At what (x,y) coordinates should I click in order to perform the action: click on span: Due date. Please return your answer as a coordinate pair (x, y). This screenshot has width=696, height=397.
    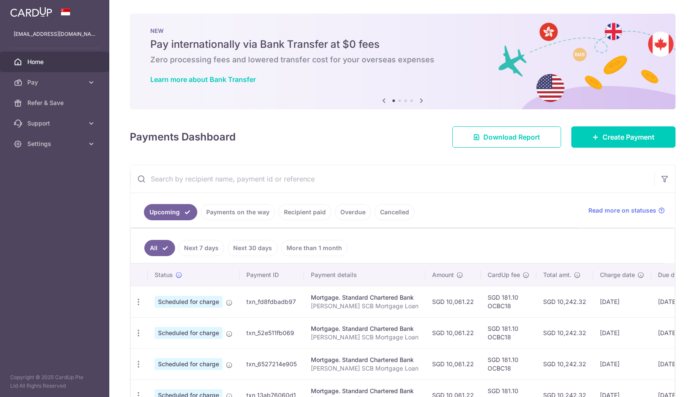
    Looking at the image, I should click on (670, 275).